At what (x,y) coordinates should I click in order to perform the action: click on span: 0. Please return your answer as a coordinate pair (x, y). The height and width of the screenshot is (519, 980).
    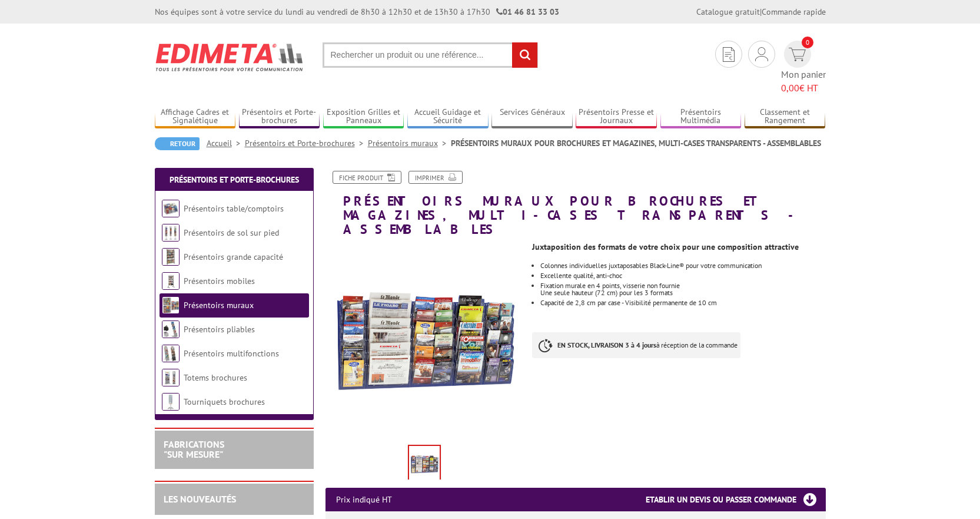
    Looking at the image, I should click on (807, 42).